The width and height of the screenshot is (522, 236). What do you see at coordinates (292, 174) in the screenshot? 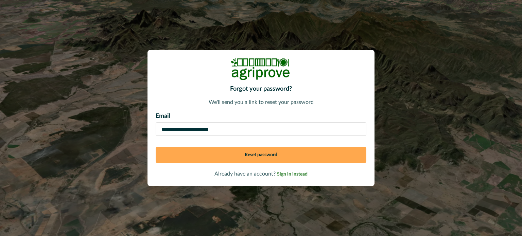
I see `span: Sign in instead` at bounding box center [292, 174].